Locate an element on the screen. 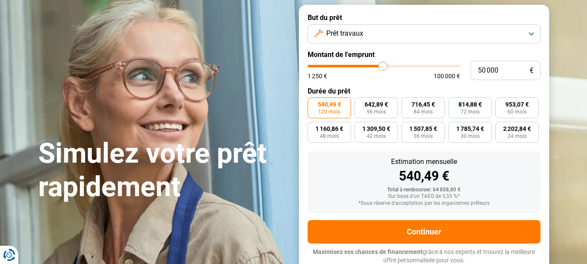 This screenshot has width=587, height=264. label: But du prêt is located at coordinates (424, 17).